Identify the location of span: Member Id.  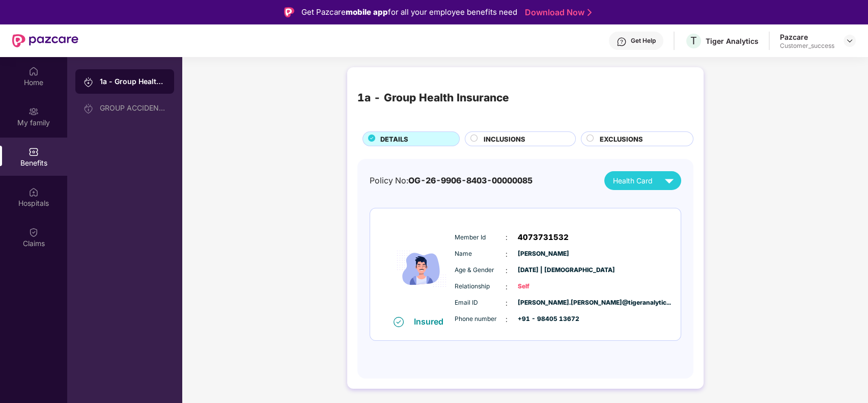
(480, 237).